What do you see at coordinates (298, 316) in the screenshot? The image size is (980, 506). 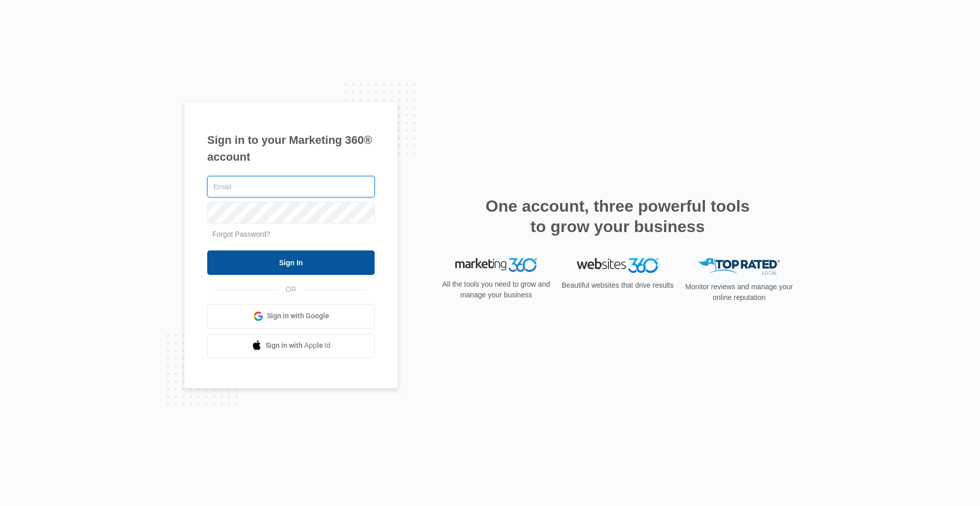 I see `span: Sign in with Google` at bounding box center [298, 316].